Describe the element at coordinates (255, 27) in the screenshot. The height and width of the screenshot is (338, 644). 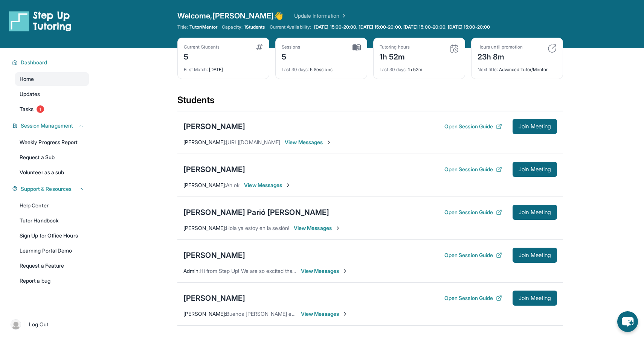
I see `span: 1 Students` at that location.